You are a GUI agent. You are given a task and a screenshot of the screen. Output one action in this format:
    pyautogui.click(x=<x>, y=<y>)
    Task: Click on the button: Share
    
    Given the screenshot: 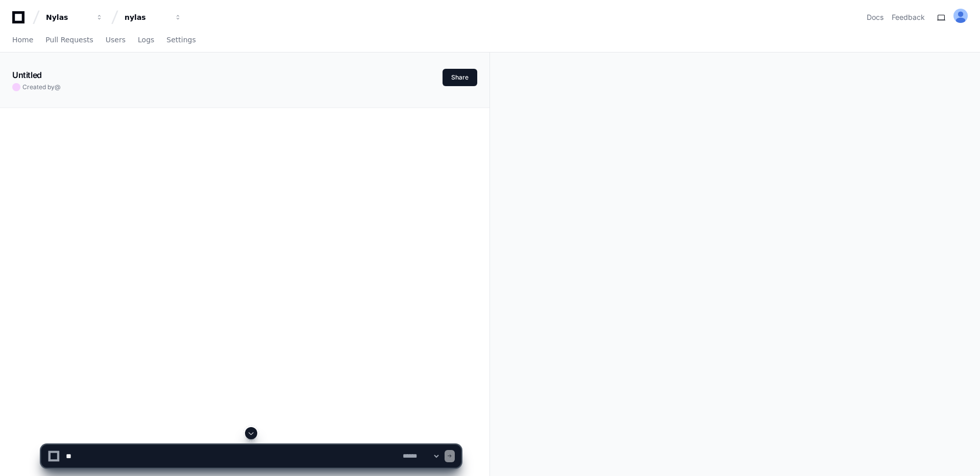 What is the action you would take?
    pyautogui.click(x=460, y=77)
    